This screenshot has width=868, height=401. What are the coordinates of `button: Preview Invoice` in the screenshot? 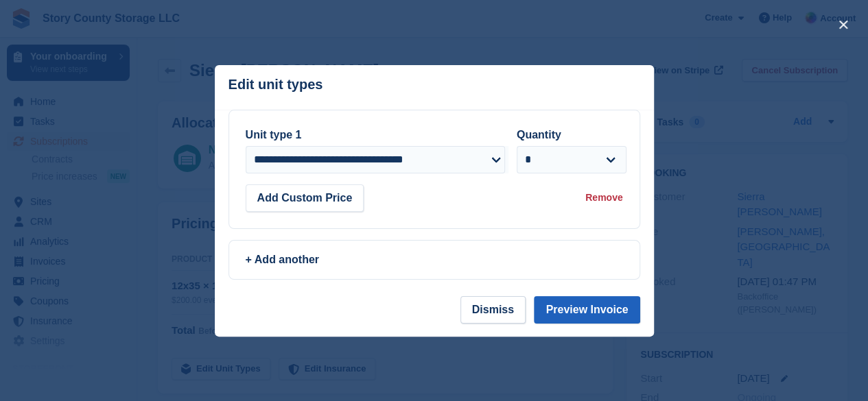 It's located at (587, 310).